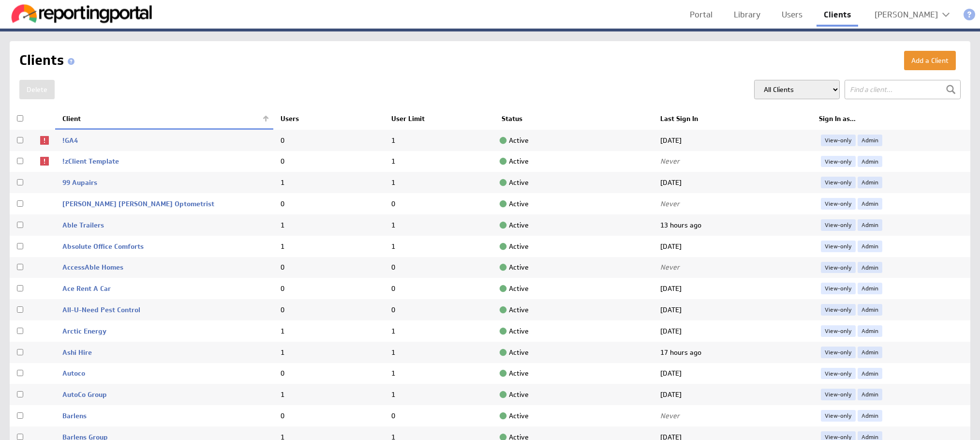  What do you see at coordinates (701, 14) in the screenshot?
I see `a: Portal` at bounding box center [701, 14].